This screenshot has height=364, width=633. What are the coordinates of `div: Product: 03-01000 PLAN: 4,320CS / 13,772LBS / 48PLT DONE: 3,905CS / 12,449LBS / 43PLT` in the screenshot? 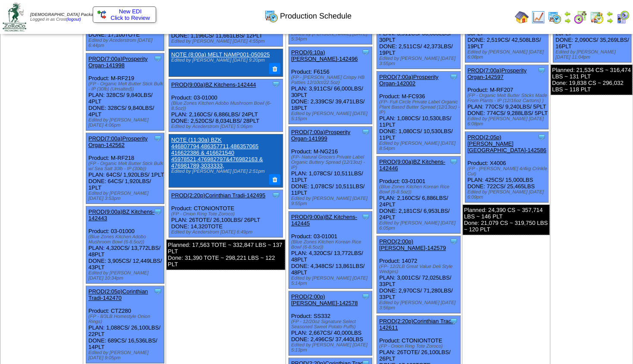 It's located at (125, 245).